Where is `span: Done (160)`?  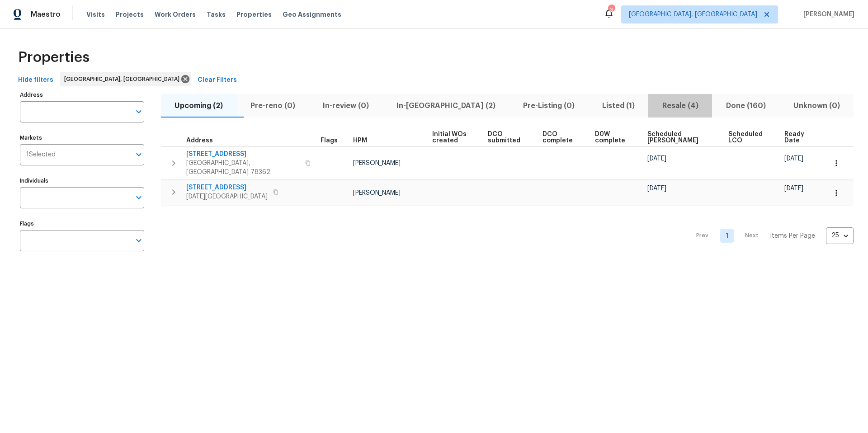
span: Done (160) is located at coordinates (746, 106).